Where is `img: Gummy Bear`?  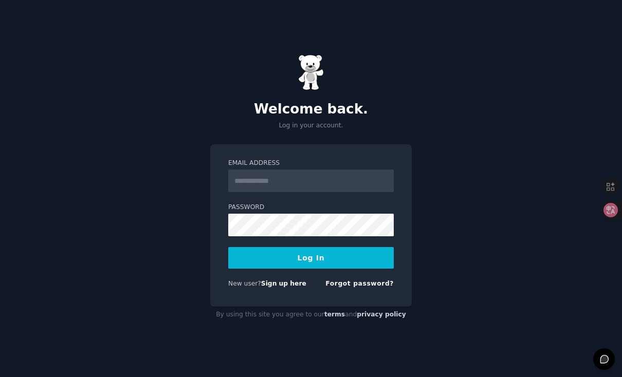
img: Gummy Bear is located at coordinates (311, 72).